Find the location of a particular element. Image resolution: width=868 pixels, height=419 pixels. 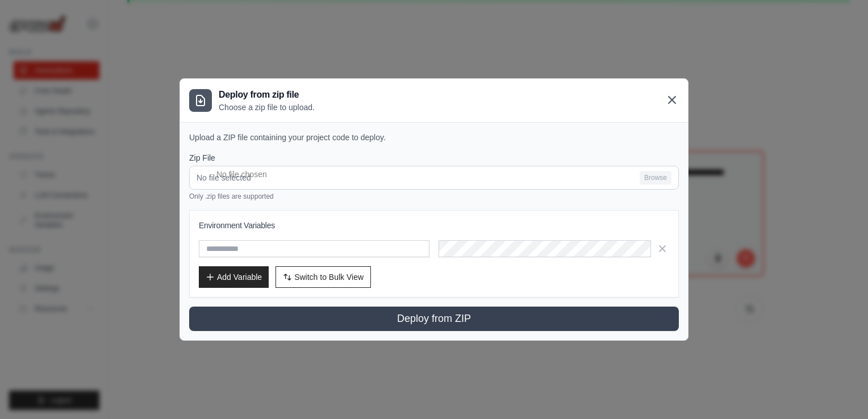

p: Choose a zip file to upload. is located at coordinates (266, 107).